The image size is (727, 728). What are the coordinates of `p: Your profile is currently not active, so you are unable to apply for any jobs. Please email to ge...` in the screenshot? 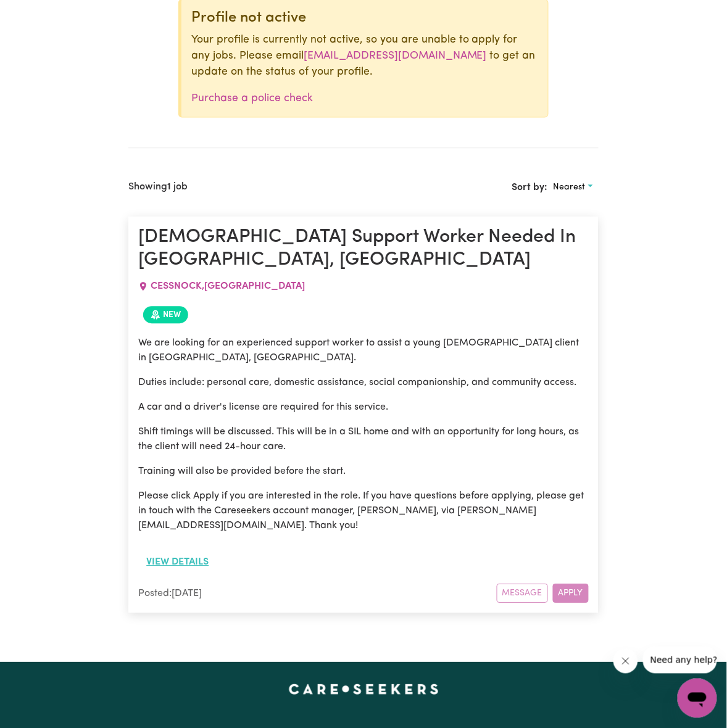 It's located at (365, 57).